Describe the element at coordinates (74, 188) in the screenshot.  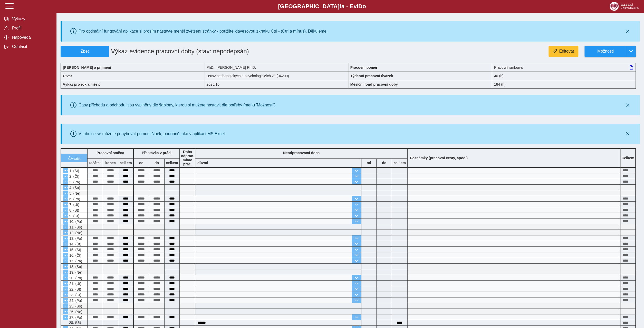
I see `span: 4. (So)` at that location.